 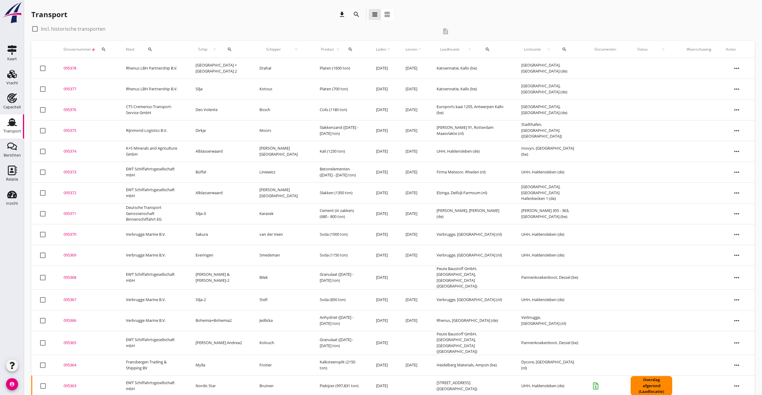 I want to click on div: 095366, so click(x=87, y=321).